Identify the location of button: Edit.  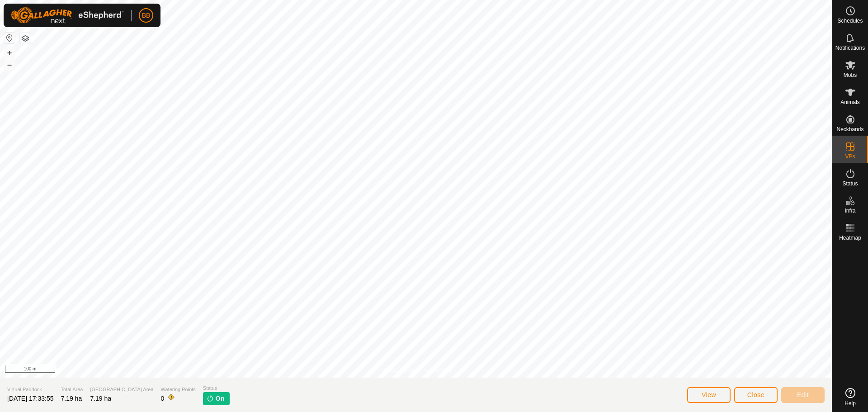
(803, 394).